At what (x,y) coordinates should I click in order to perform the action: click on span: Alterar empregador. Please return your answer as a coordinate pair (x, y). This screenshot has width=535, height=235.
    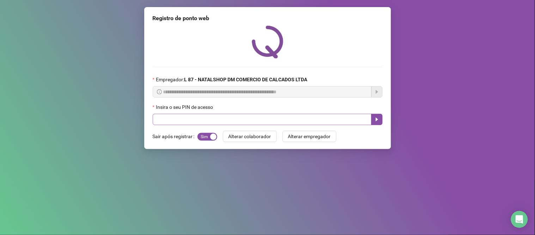
    Looking at the image, I should click on (309, 136).